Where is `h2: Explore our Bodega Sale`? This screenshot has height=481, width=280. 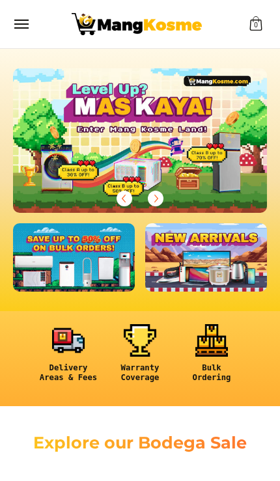
h2: Explore our Bodega Sale is located at coordinates (140, 443).